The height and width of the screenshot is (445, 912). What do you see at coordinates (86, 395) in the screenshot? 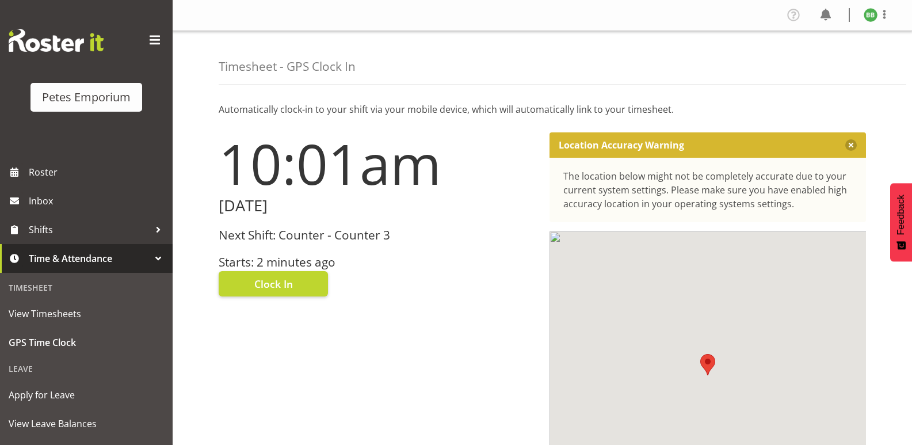
I see `span: Apply for Leave` at bounding box center [86, 395].